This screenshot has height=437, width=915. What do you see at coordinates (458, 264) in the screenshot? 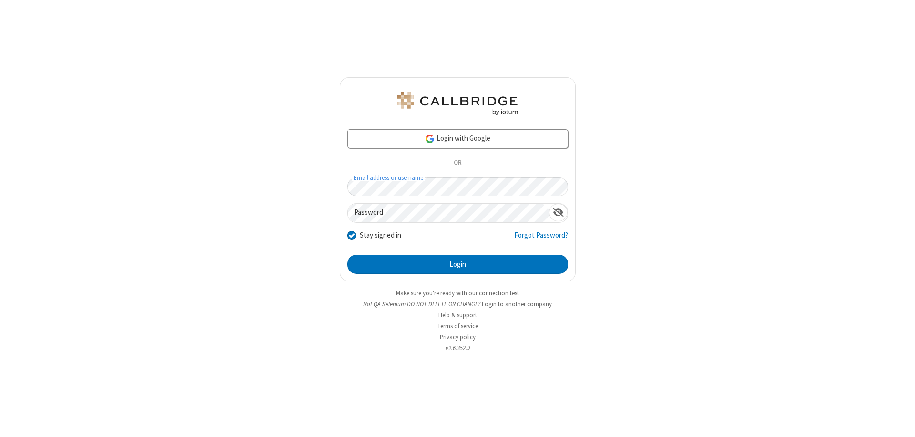
I see `button: Login` at bounding box center [458, 264].